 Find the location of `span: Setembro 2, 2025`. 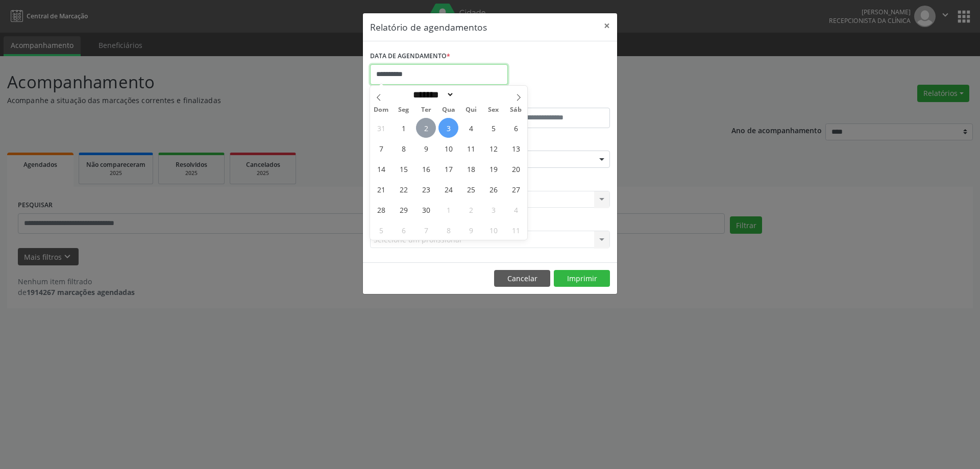

span: Setembro 2, 2025 is located at coordinates (426, 128).